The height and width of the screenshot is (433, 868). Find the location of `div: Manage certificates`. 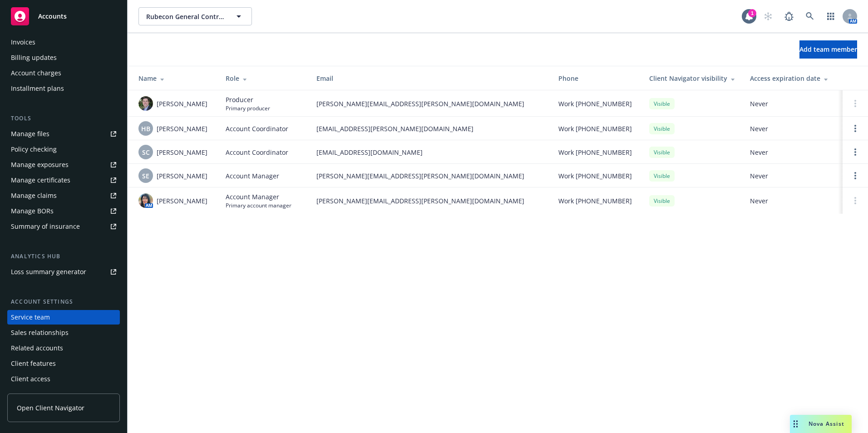

div: Manage certificates is located at coordinates (40, 180).